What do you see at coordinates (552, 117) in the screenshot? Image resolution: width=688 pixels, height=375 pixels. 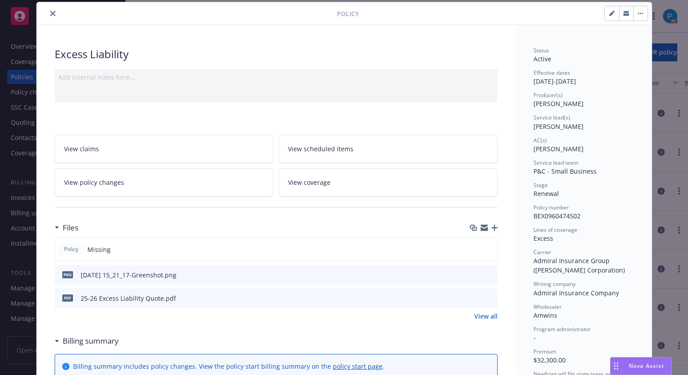 I see `span: Service lead(s)` at bounding box center [552, 117].